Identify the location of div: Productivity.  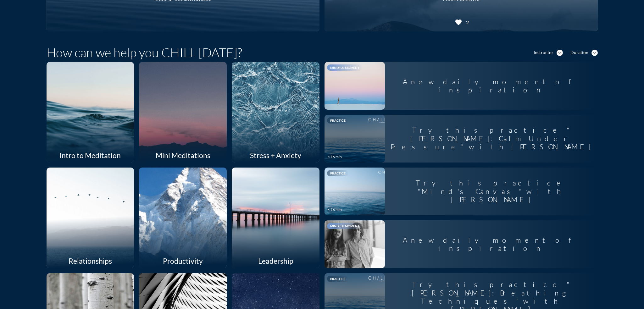
(183, 261).